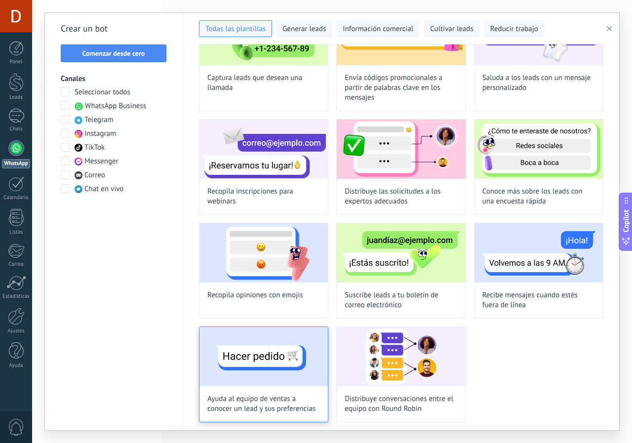 The image size is (632, 443). I want to click on img: Distribuye las solicitudes a los expertos adecuados, so click(401, 149).